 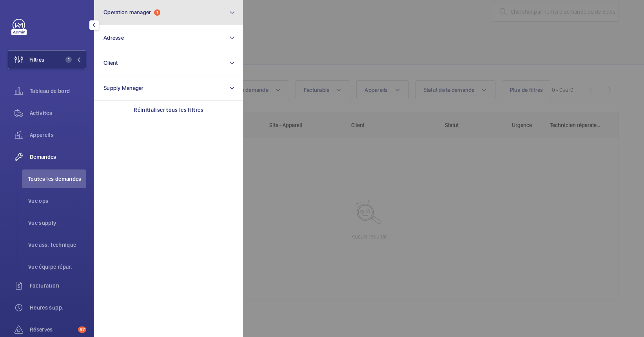 What do you see at coordinates (58, 113) in the screenshot?
I see `span: Activités` at bounding box center [58, 113].